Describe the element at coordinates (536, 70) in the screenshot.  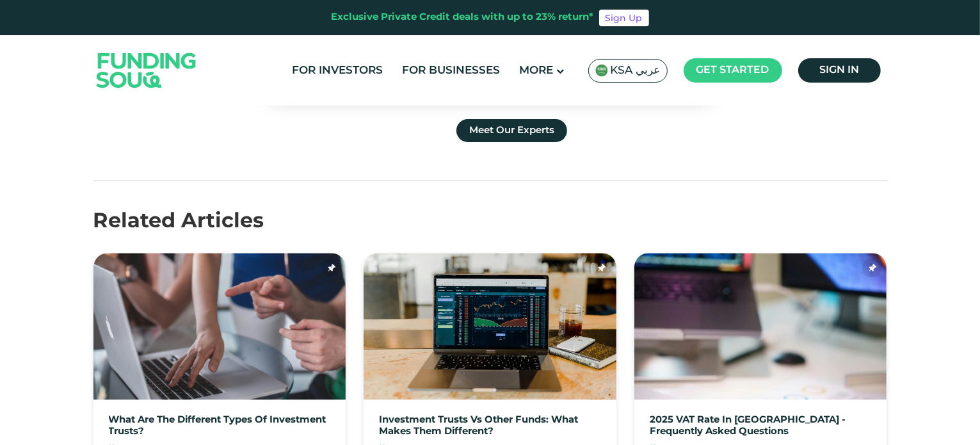
I see `span: More` at that location.